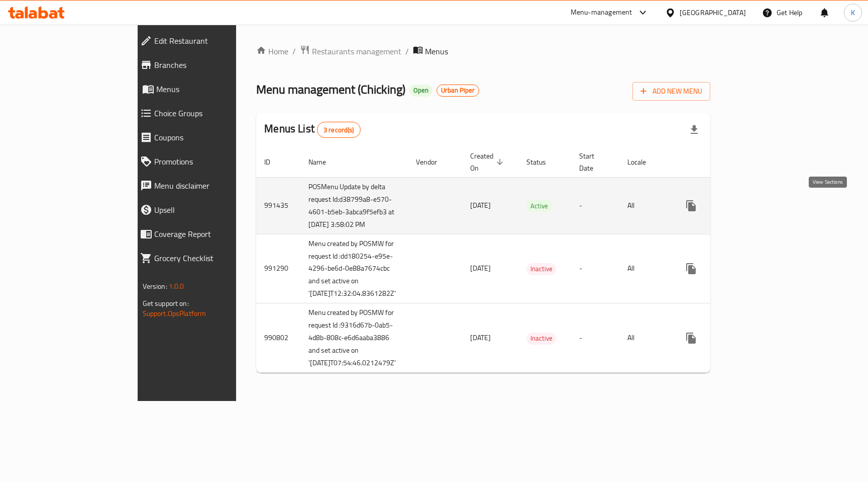 The width and height of the screenshot is (868, 482). Describe the element at coordinates (208, 65) in the screenshot. I see `a: Branches` at that location.